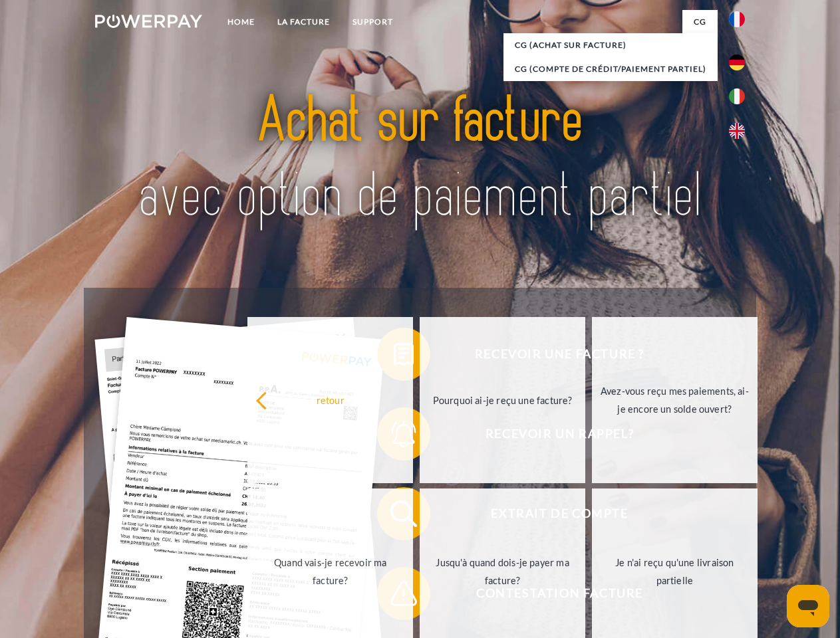 The width and height of the screenshot is (840, 638). I want to click on div: Je n'ai reçu qu'une livraison partielle, so click(674, 571).